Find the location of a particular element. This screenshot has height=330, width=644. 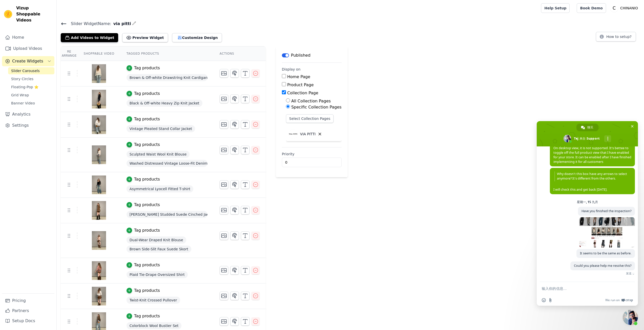

span: Sculpted Waist Wool Knit Blouse is located at coordinates (158, 154).